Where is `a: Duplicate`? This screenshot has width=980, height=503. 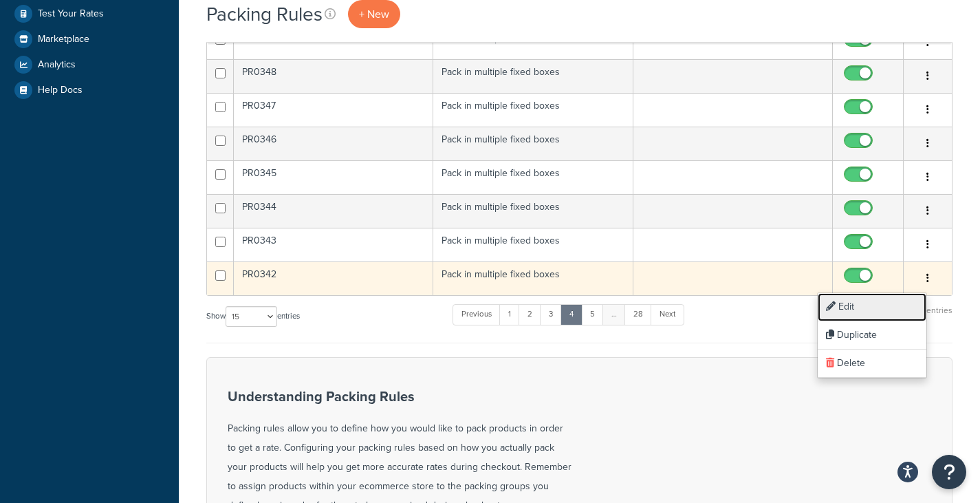 a: Duplicate is located at coordinates (872, 335).